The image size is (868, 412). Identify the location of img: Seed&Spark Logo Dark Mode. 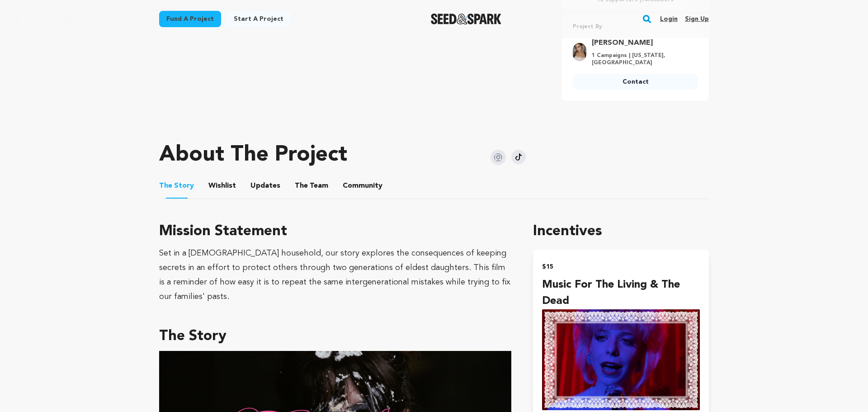
(466, 19).